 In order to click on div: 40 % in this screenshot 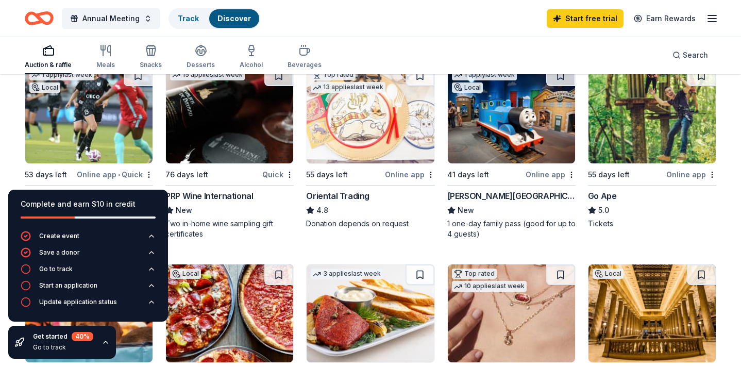, I will do `click(82, 337)`.